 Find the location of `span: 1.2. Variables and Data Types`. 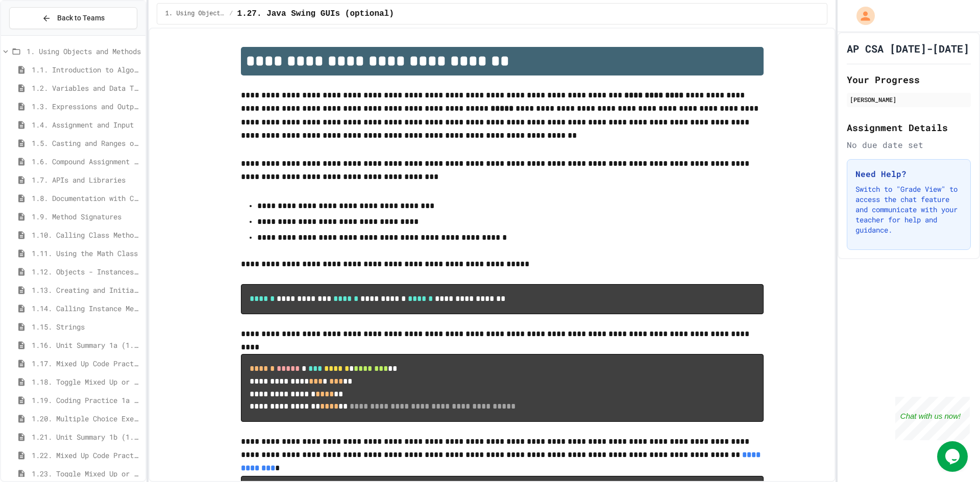

span: 1.2. Variables and Data Types is located at coordinates (86, 88).